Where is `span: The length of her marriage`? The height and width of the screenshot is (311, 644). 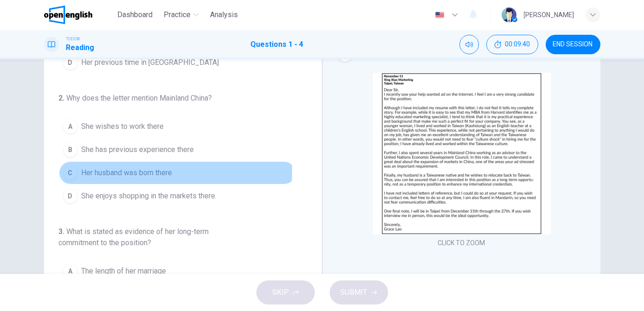
span: The length of her marriage is located at coordinates (124, 271).